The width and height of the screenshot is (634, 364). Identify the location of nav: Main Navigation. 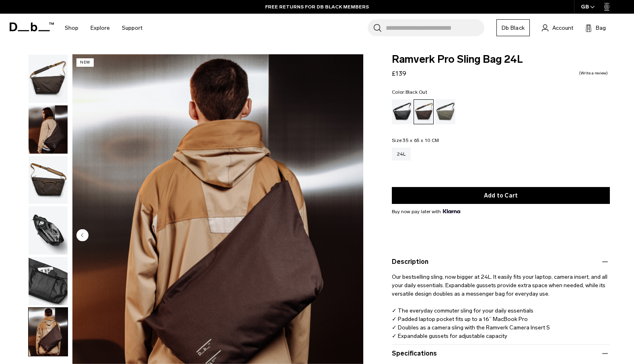
(103, 28).